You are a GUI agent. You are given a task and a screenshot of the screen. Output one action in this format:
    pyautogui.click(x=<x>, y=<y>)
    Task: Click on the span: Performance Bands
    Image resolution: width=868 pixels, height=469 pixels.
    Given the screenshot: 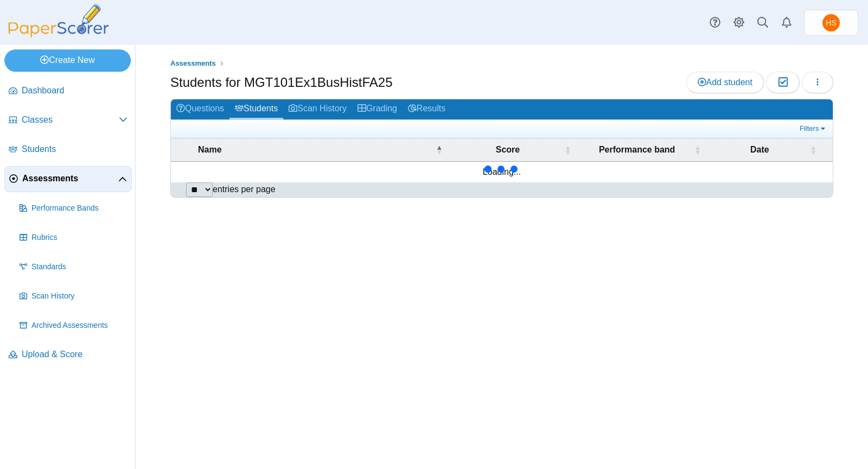 What is the action you would take?
    pyautogui.click(x=80, y=208)
    